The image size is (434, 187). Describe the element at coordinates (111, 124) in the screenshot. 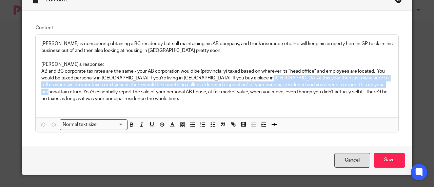

I see `input: Search for option` at that location.